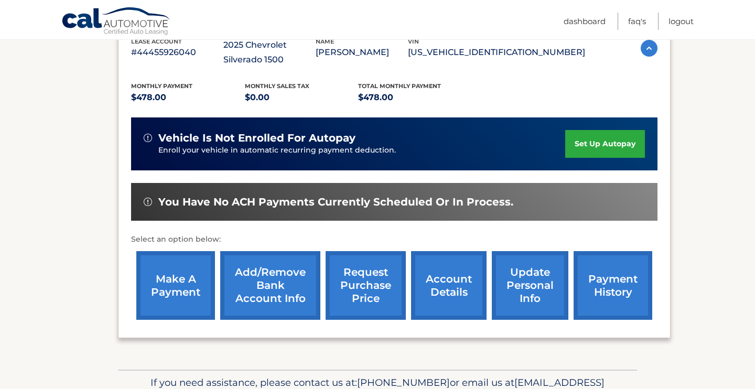  I want to click on span: Total Monthly Payment, so click(400, 86).